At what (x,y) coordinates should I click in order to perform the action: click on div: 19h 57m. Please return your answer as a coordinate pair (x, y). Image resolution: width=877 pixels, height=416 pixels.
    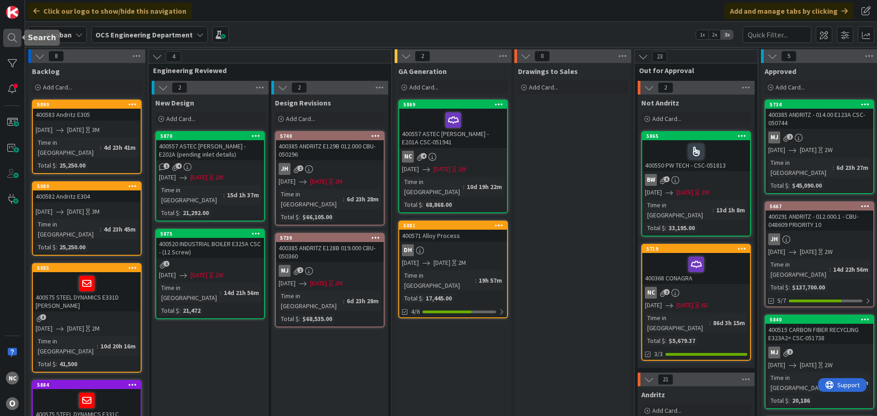
    Looking at the image, I should click on (490, 281).